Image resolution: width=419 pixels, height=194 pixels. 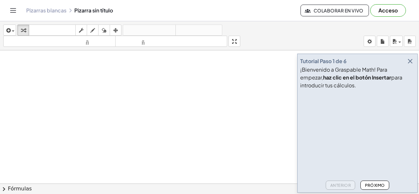 I want to click on button: Cambiar navegación, so click(x=13, y=10).